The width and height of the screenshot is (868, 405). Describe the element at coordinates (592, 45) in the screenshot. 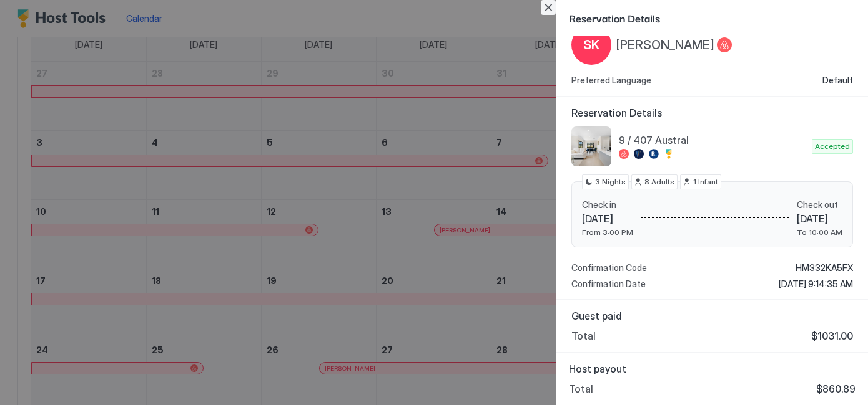

I see `span: SK` at that location.